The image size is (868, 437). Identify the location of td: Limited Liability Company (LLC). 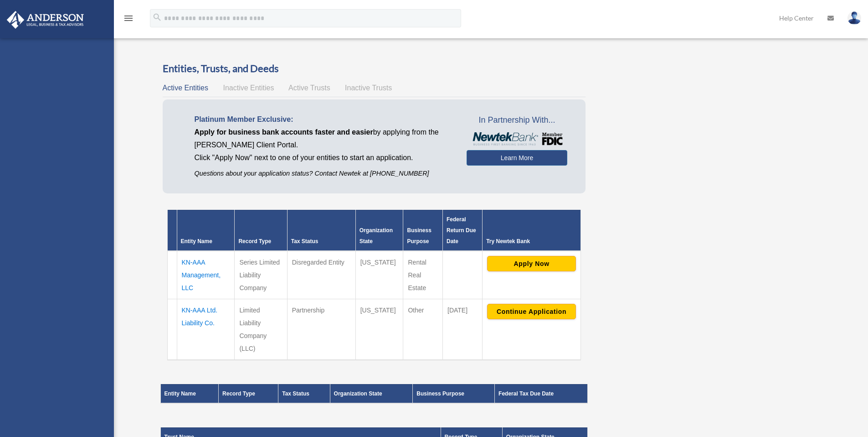
(261, 329).